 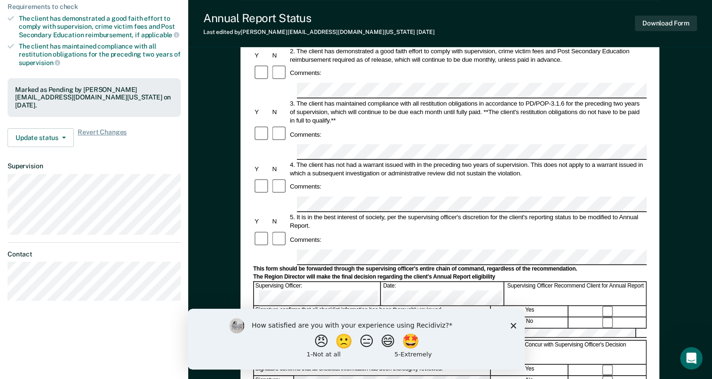 I want to click on div: How satisfied are you with your experience using Recidiviz?, so click(x=173, y=16).